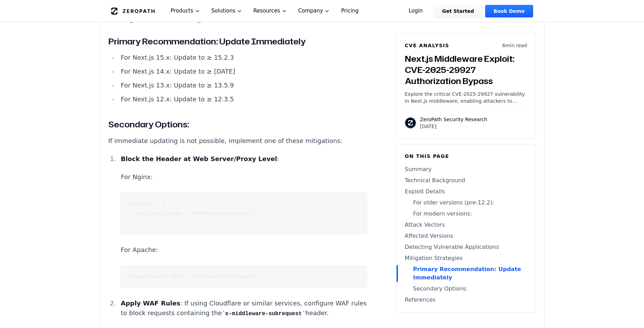 This screenshot has height=328, width=644. What do you see at coordinates (509, 11) in the screenshot?
I see `a: Book Demo` at bounding box center [509, 11].